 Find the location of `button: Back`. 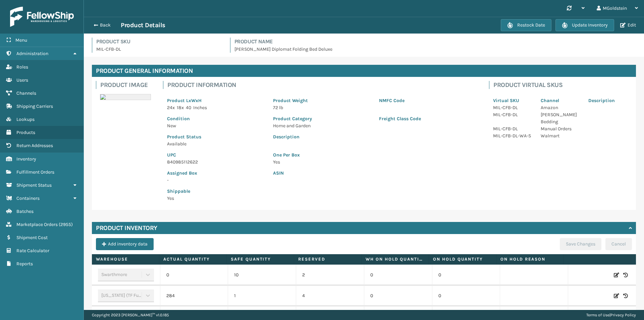

button: Back is located at coordinates (105, 25).